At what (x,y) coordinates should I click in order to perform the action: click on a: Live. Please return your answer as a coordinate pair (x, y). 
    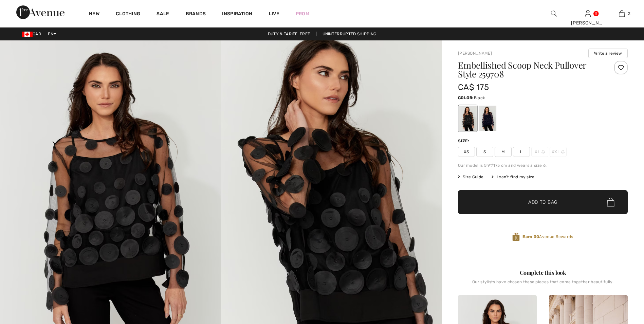
    Looking at the image, I should click on (274, 13).